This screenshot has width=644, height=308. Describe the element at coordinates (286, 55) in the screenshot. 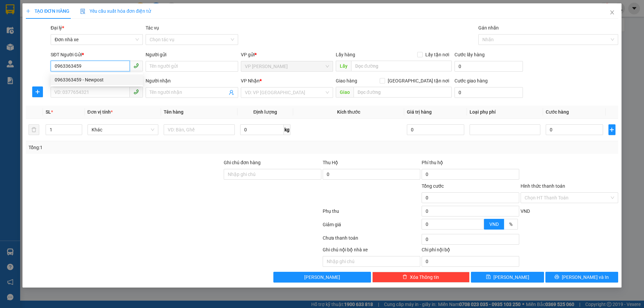

I see `div: VP gửi` at that location.